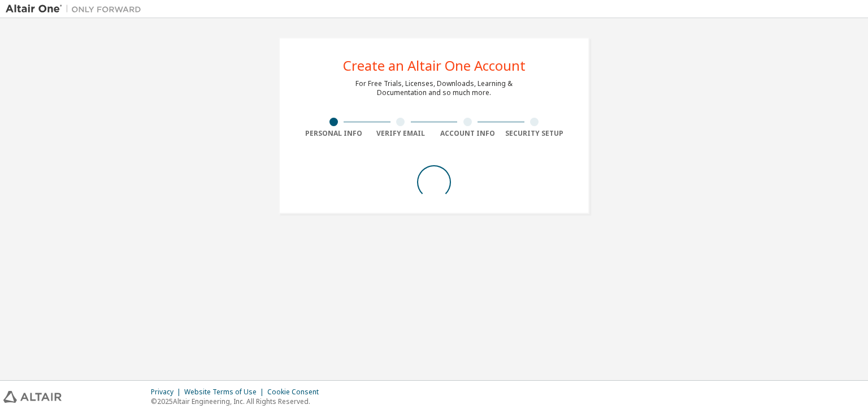  Describe the element at coordinates (167, 391) in the screenshot. I see `div: Privacy` at that location.